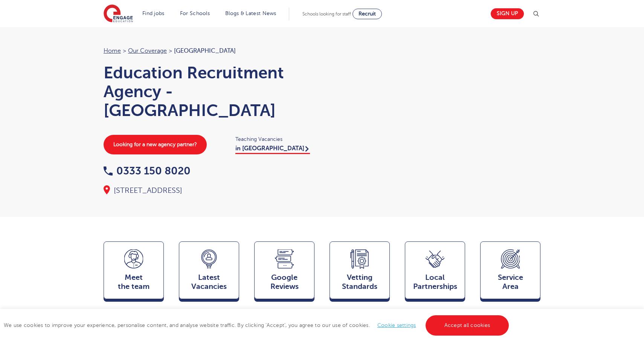 The image size is (644, 342). I want to click on a: Cookie settings, so click(396, 325).